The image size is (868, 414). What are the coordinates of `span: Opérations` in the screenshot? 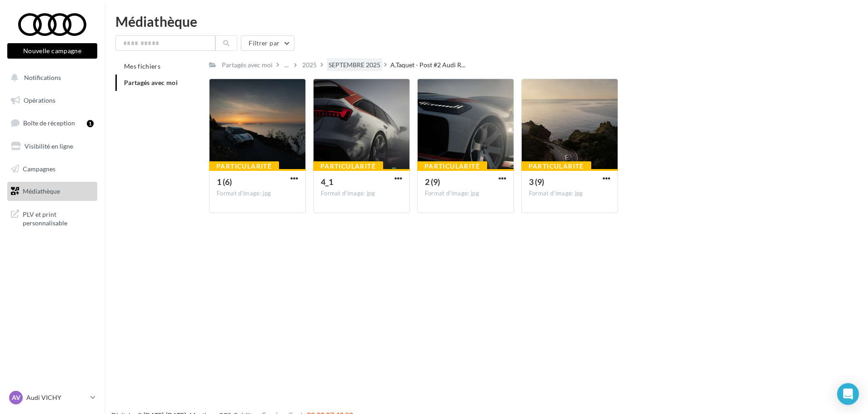 It's located at (40, 100).